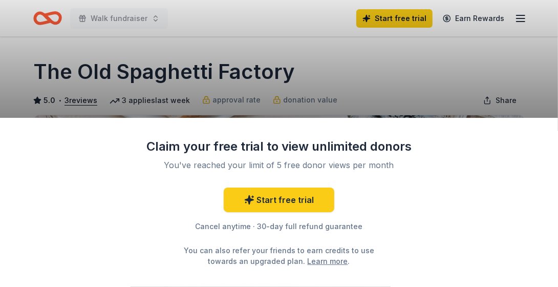 The width and height of the screenshot is (558, 287). What do you see at coordinates (279, 255) in the screenshot?
I see `div: You can also refer your friends to earn credits to use towards an upgraded plan. .` at bounding box center [279, 255].